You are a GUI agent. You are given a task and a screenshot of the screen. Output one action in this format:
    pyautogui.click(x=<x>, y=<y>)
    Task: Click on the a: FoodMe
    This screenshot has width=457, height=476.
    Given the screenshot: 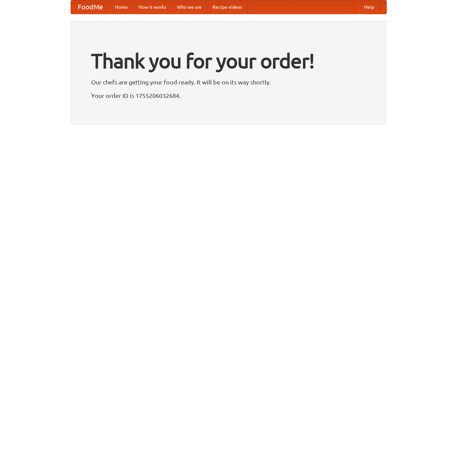 What is the action you would take?
    pyautogui.click(x=90, y=7)
    